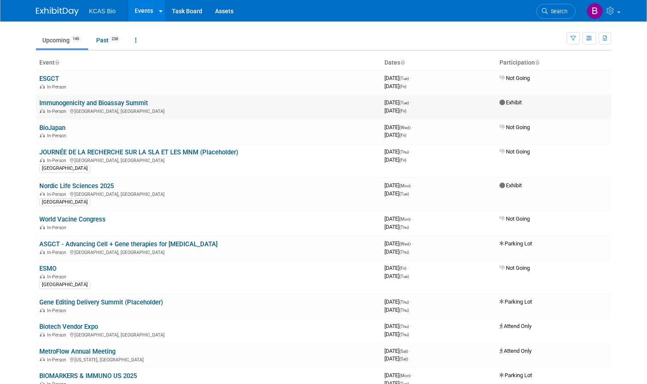 Image resolution: width=647 pixels, height=384 pixels. I want to click on a: JOURNÉE DE LA RECHERCHE SUR LA SLA ET LES MNM (Placeholder), so click(138, 152).